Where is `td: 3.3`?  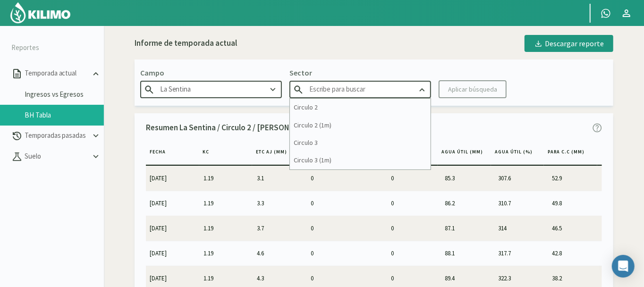 td: 3.3 is located at coordinates (280, 203).